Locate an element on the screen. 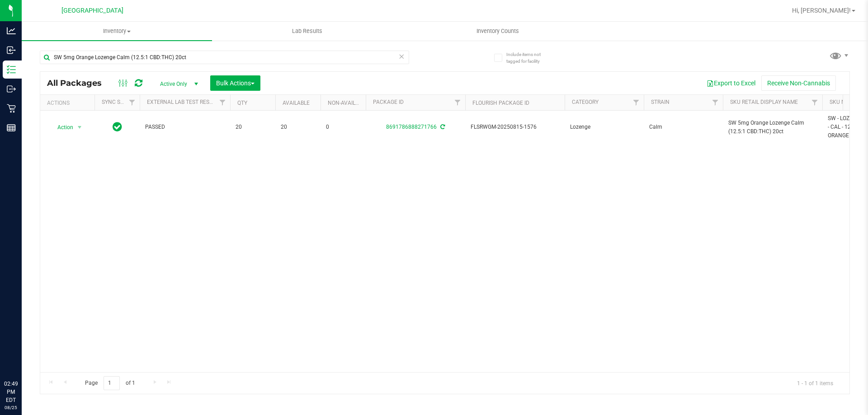 The width and height of the screenshot is (868, 415). a: External Lab Test Result is located at coordinates (182, 102).